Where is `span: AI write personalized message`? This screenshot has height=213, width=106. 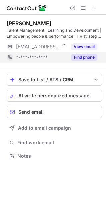 span: AI write personalized message is located at coordinates (54, 96).